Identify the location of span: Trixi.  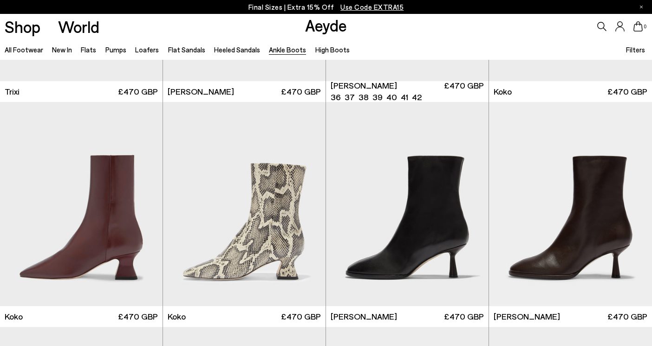
(12, 91).